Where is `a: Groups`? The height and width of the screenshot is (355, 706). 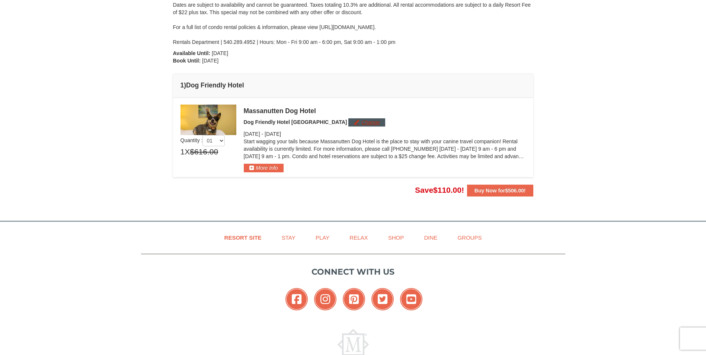 a: Groups is located at coordinates (469, 237).